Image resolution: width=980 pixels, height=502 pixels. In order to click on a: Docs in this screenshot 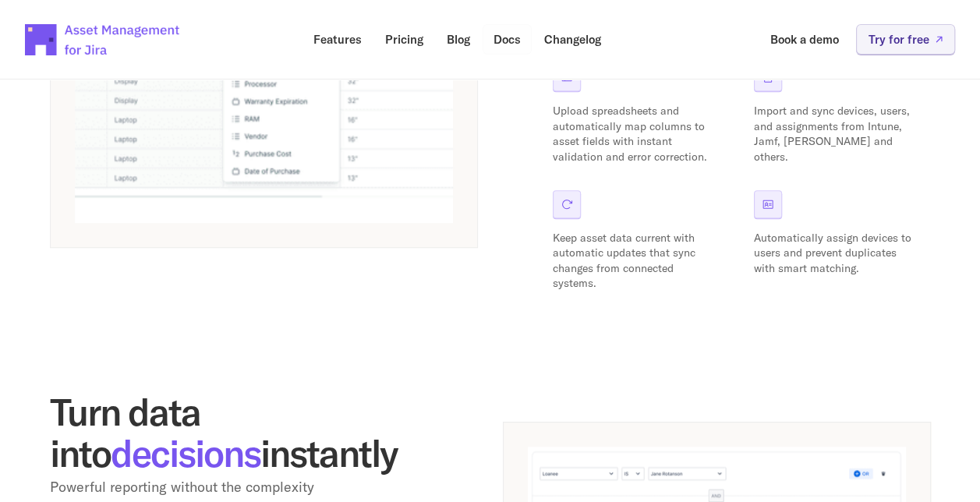, I will do `click(507, 39)`.